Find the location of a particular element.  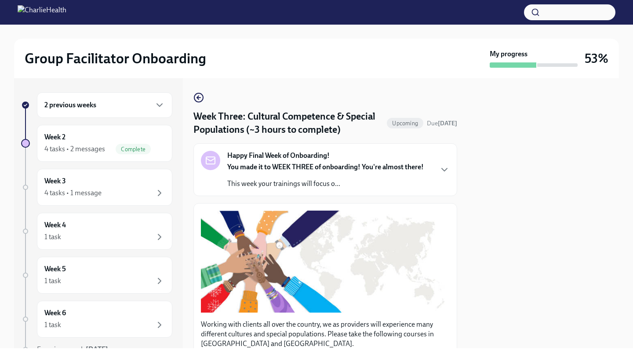

a: Week 41 task is located at coordinates (97, 231).